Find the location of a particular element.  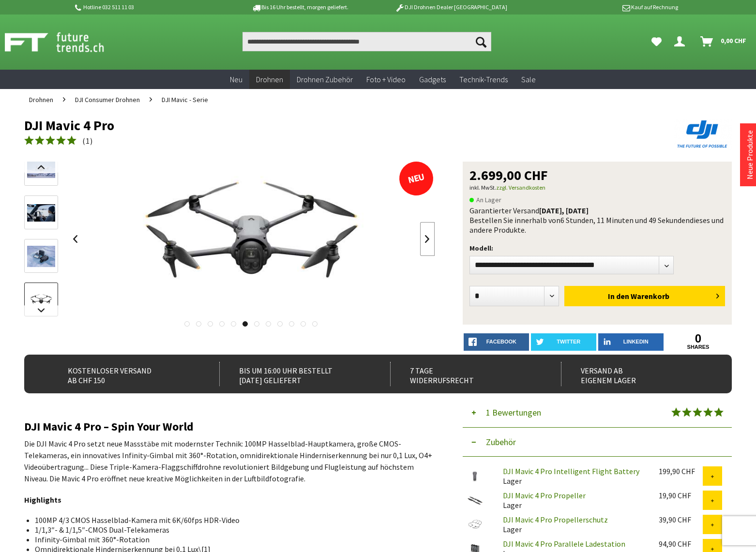

span: An Lager is located at coordinates (485, 200).